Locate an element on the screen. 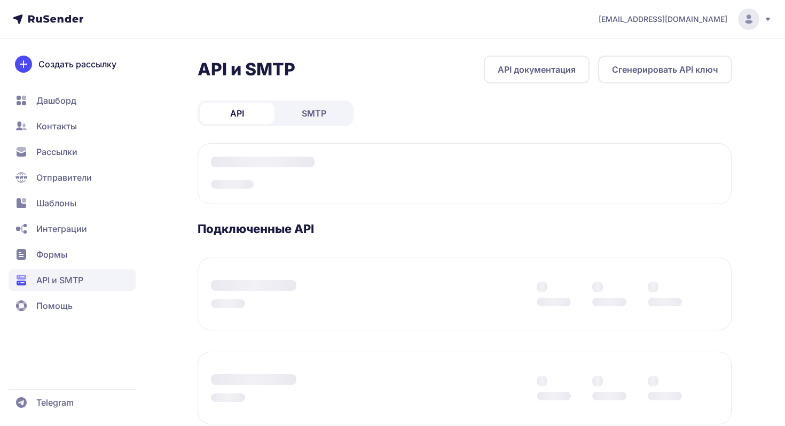 The height and width of the screenshot is (426, 785). h3: Подключенные API is located at coordinates (465, 229).